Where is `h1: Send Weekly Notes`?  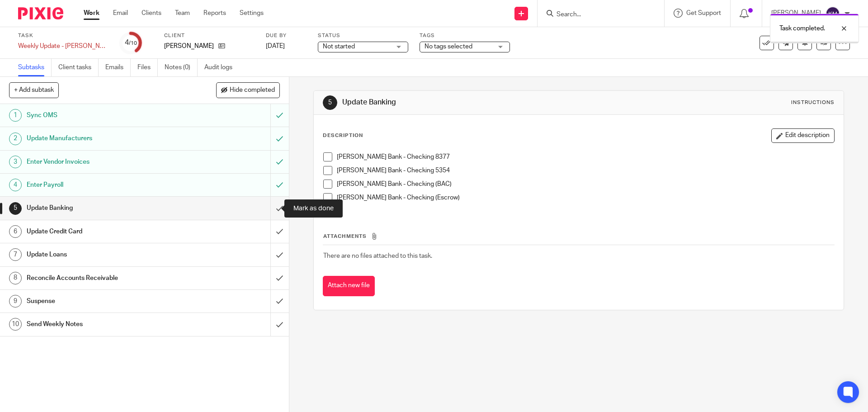
h1: Send Weekly Notes is located at coordinates (105, 324).